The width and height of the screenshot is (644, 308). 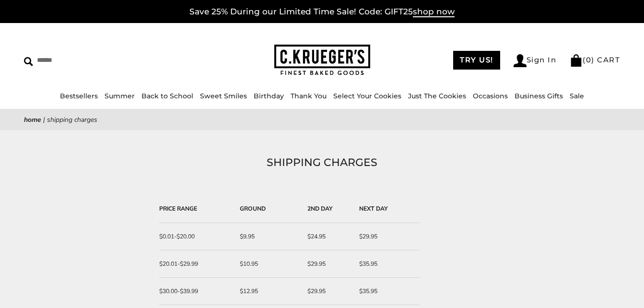 What do you see at coordinates (594, 59) in the screenshot?
I see `a: (0) CART` at bounding box center [594, 59].